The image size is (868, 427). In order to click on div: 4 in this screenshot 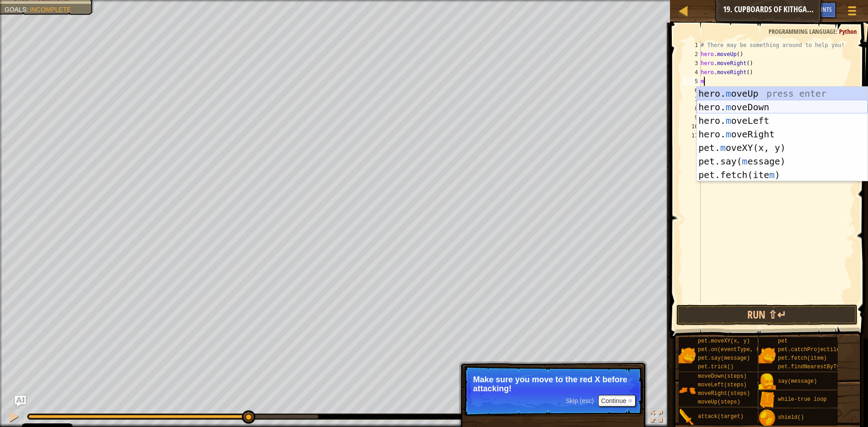, I will do `click(692, 72)`.